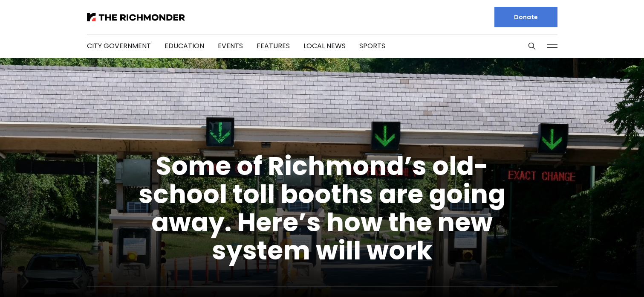 The image size is (644, 297). What do you see at coordinates (322, 208) in the screenshot?
I see `a: Some of Richmond’s old-school toll booths are going away. Here’s how the new system will work` at bounding box center [322, 208].